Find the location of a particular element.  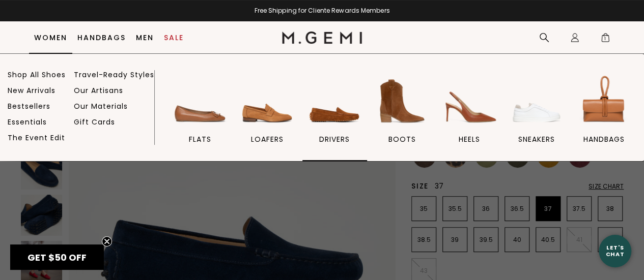

a: heels is located at coordinates (469, 117).